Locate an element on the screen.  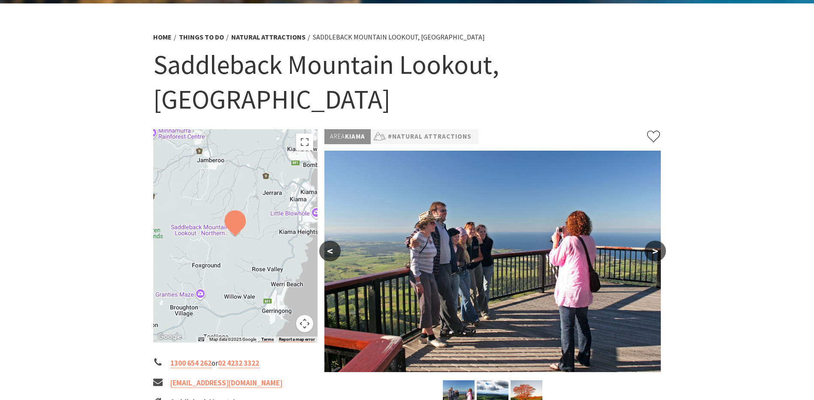
a: #Natural Attractions is located at coordinates (429, 136).